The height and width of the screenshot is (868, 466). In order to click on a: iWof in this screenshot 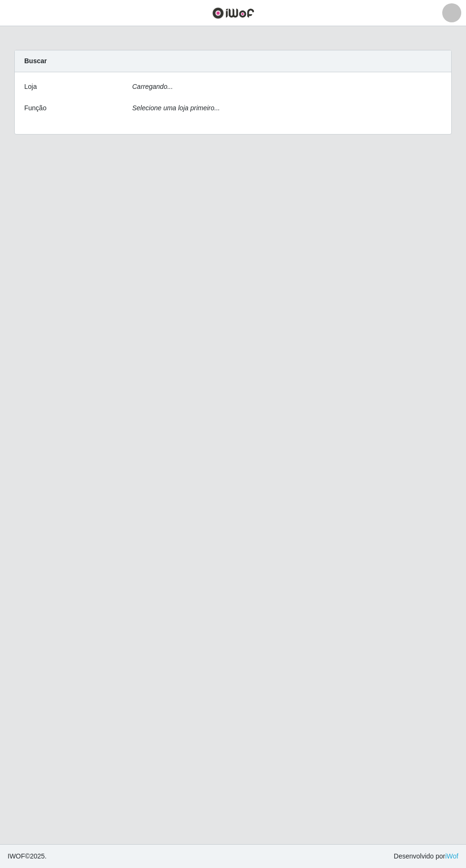, I will do `click(451, 856)`.